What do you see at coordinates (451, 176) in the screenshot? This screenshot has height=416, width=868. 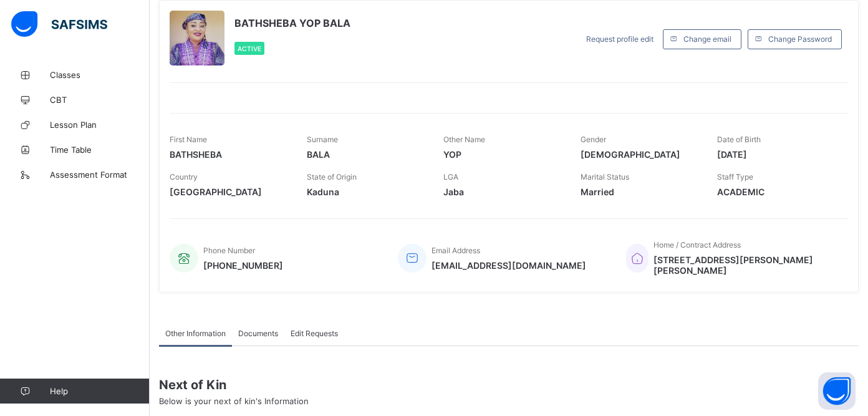 I see `span: LGA` at bounding box center [451, 176].